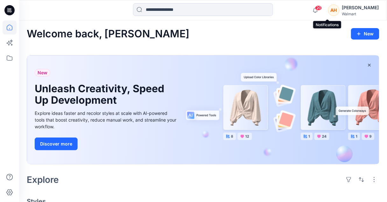  Describe the element at coordinates (43, 179) in the screenshot. I see `h2: Explore` at that location.